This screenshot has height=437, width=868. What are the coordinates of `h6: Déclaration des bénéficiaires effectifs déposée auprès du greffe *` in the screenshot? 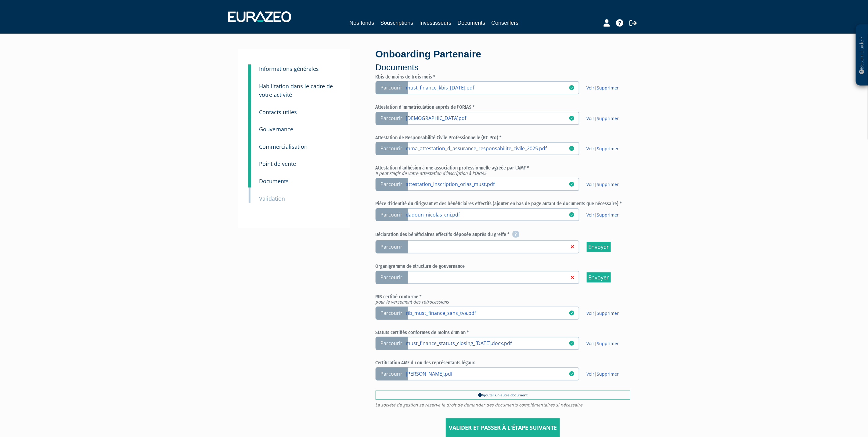 It's located at (503, 234).